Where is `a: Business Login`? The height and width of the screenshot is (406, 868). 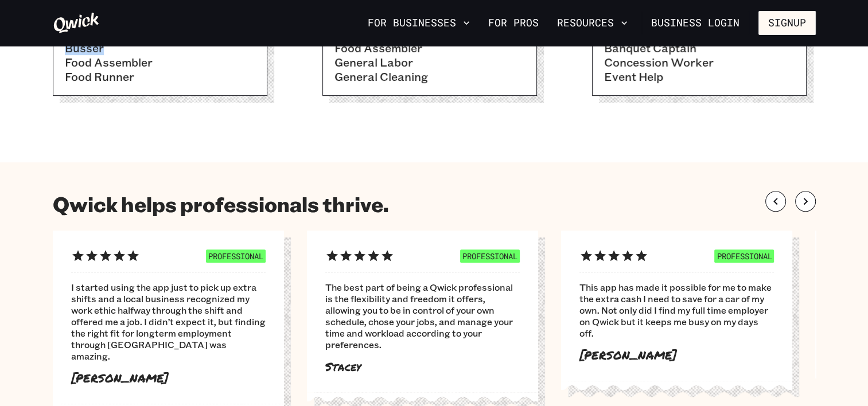
a: Business Login is located at coordinates (696, 23).